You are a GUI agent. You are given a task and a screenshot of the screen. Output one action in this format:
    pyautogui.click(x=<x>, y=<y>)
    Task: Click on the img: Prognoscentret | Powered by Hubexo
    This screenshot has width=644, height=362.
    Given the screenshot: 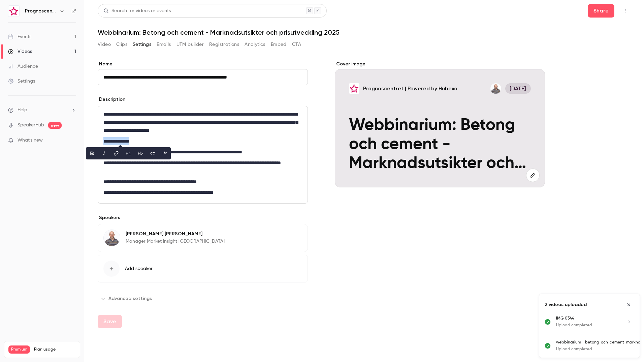 What is the action you would take?
    pyautogui.click(x=14, y=11)
    